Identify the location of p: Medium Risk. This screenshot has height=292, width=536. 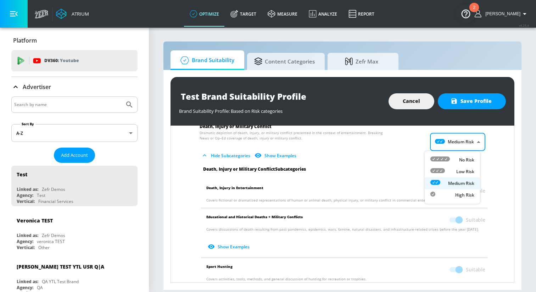
(461, 183).